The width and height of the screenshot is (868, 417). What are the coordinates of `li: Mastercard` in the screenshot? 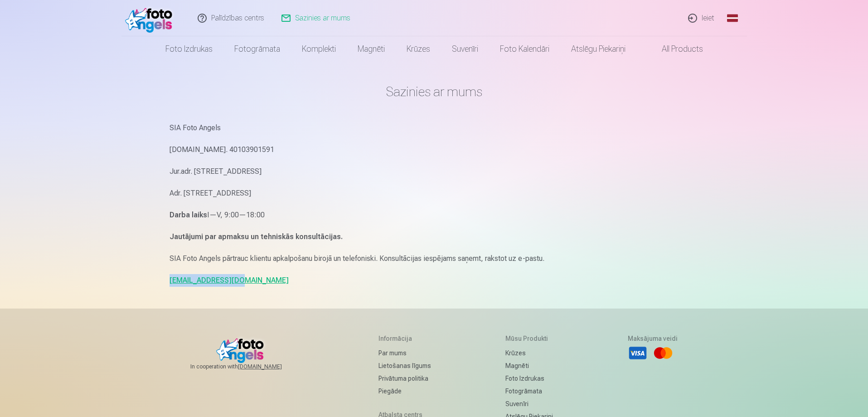 It's located at (664, 353).